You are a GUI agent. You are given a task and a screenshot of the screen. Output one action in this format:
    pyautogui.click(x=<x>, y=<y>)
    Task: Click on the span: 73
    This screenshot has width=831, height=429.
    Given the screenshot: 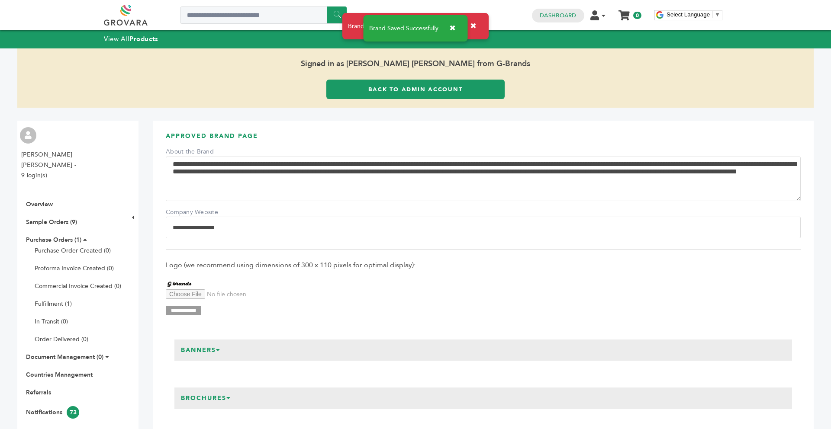 What is the action you would take?
    pyautogui.click(x=73, y=412)
    